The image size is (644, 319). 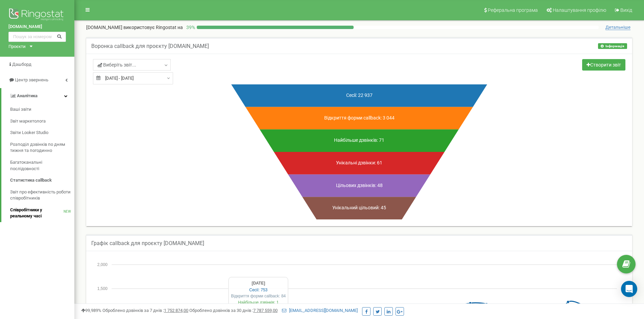 What do you see at coordinates (28, 121) in the screenshot?
I see `span: Звіт маркетолога` at bounding box center [28, 121].